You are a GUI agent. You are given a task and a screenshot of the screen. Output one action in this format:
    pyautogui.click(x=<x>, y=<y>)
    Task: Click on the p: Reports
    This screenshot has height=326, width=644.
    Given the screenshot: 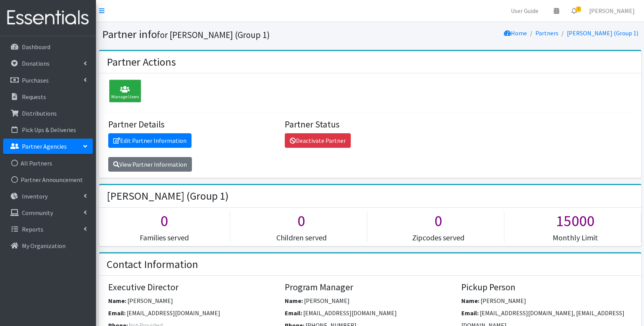 What is the action you would take?
    pyautogui.click(x=33, y=229)
    